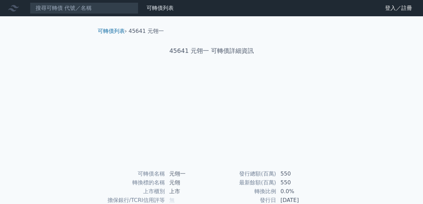  Describe the element at coordinates (300, 192) in the screenshot. I see `td: 0.0%` at that location.